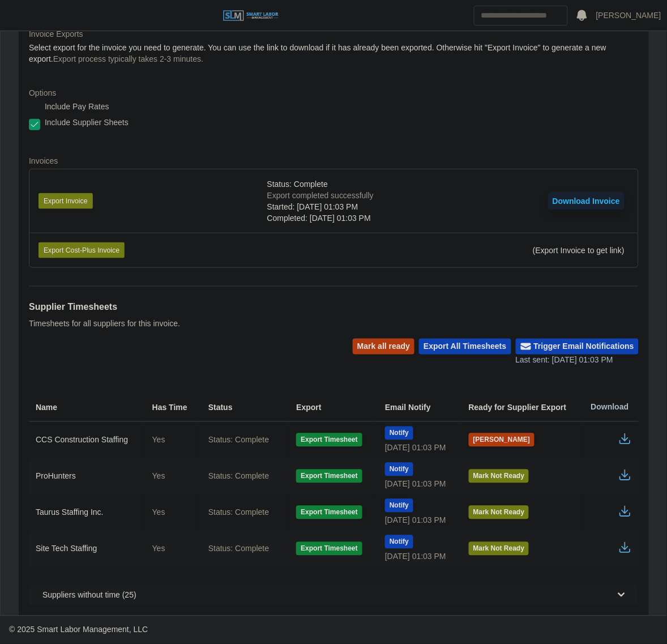 Image resolution: width=667 pixels, height=644 pixels. I want to click on dt: Options, so click(334, 93).